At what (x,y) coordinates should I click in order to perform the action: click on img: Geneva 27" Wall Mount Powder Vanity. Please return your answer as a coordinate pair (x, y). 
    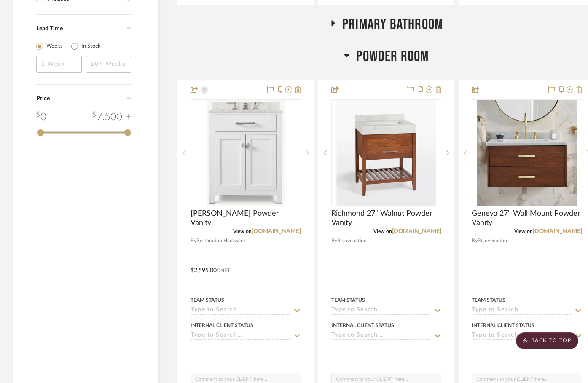
    Looking at the image, I should click on (527, 153).